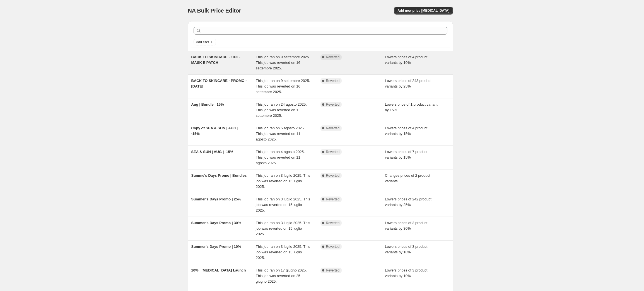 The width and height of the screenshot is (644, 291). Describe the element at coordinates (281, 133) in the screenshot. I see `span: This job ran on 5 agosto 2025. This job was reverted on 11 agosto 2025.` at that location.